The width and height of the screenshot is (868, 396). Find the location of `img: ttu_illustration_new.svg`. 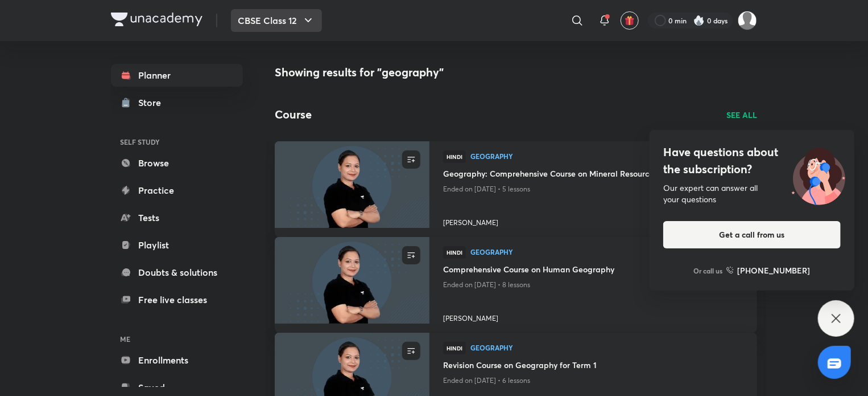

img: ttu_illustration_new.svg is located at coordinates (818, 174).